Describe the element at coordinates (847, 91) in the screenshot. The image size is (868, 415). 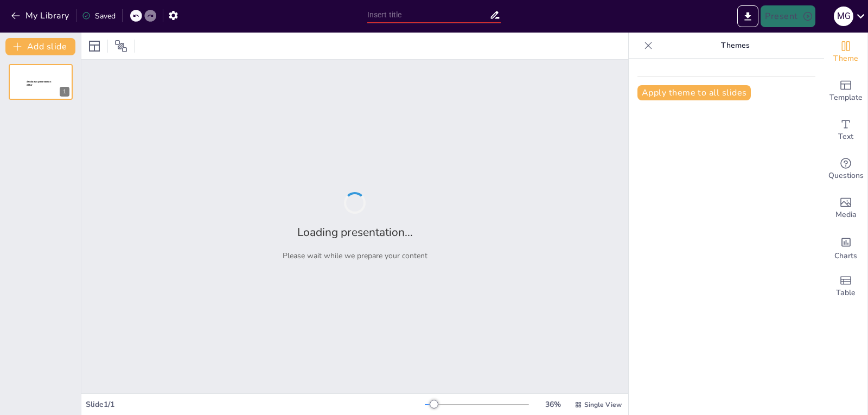
I see `div: Add ready made slides` at that location.